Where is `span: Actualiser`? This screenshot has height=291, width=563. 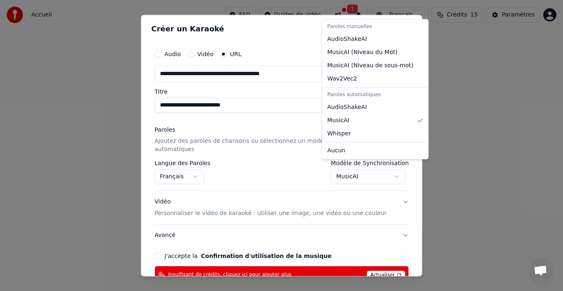
span: Actualiser is located at coordinates (386, 275).